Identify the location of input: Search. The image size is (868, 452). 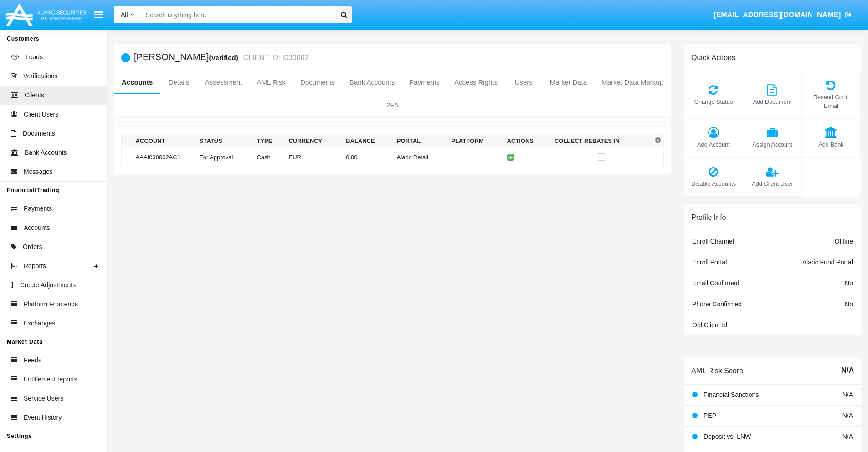
(237, 14).